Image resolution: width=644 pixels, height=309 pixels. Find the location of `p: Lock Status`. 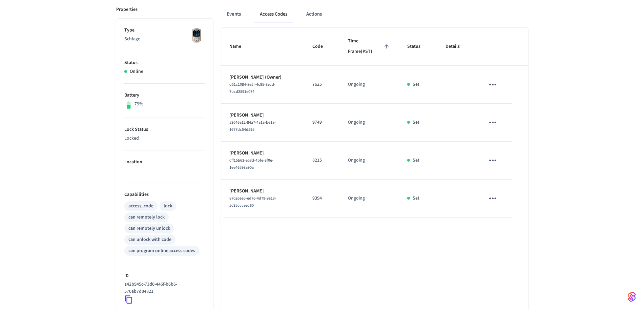

p: Lock Status is located at coordinates (165, 129).